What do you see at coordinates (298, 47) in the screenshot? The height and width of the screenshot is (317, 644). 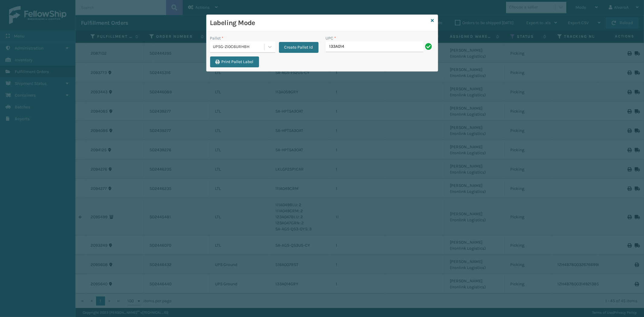 I see `button: Create Pallet Id` at bounding box center [298, 47].